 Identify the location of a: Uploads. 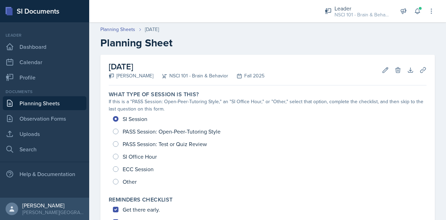
(45, 134).